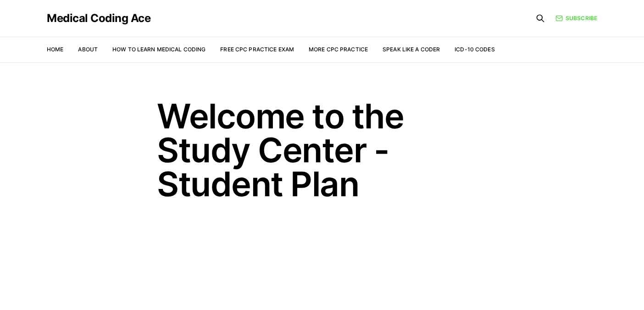  Describe the element at coordinates (338, 49) in the screenshot. I see `a: More CPC Practice` at that location.